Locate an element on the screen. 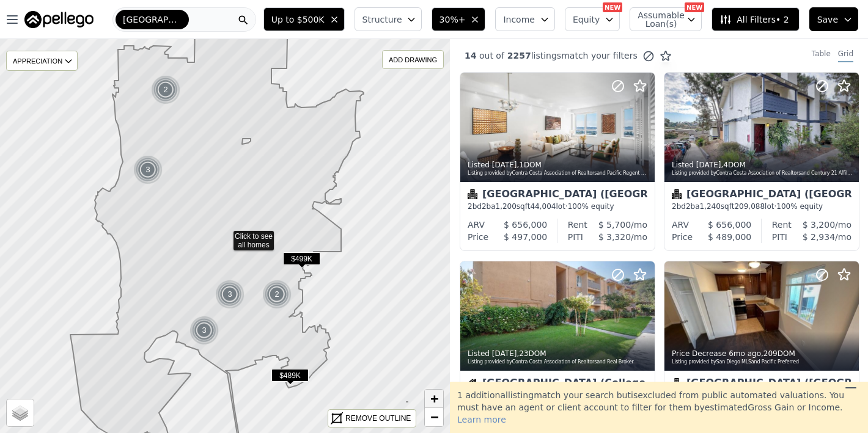 The width and height of the screenshot is (868, 433). div: APPRECIATION is located at coordinates (42, 61).